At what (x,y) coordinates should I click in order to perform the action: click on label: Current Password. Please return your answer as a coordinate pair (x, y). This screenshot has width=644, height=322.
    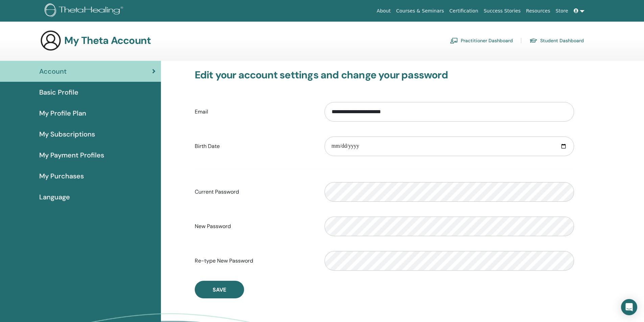
    Looking at the image, I should click on (254, 192).